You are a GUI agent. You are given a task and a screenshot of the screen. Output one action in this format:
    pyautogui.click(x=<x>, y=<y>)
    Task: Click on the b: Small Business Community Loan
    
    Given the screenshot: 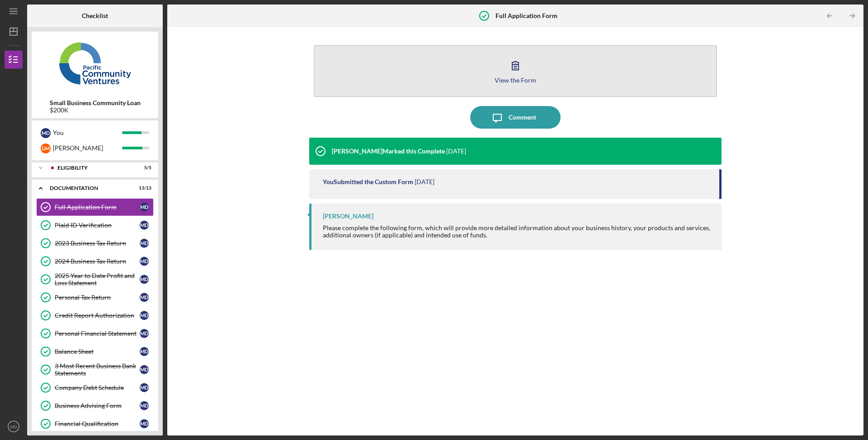 What is the action you would take?
    pyautogui.click(x=95, y=103)
    